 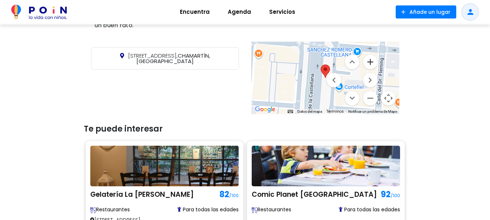 I want to click on a: Encuentra, so click(x=195, y=12).